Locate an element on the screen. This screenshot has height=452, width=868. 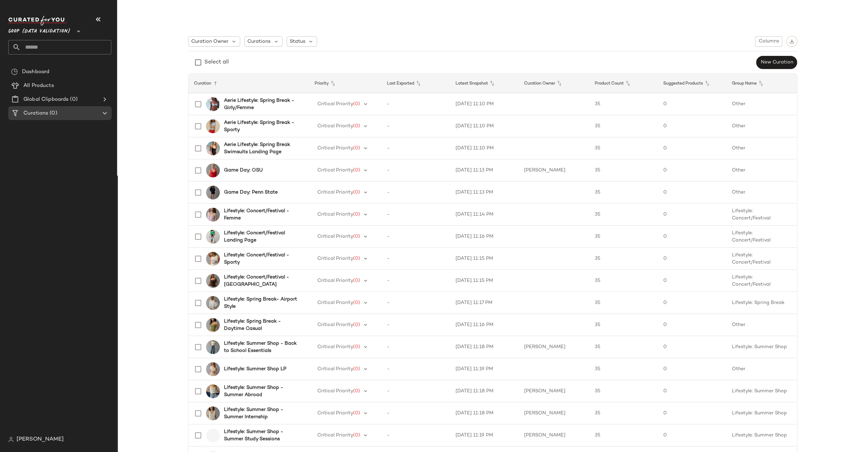
img: 0383_3678_106_of is located at coordinates (213, 413).